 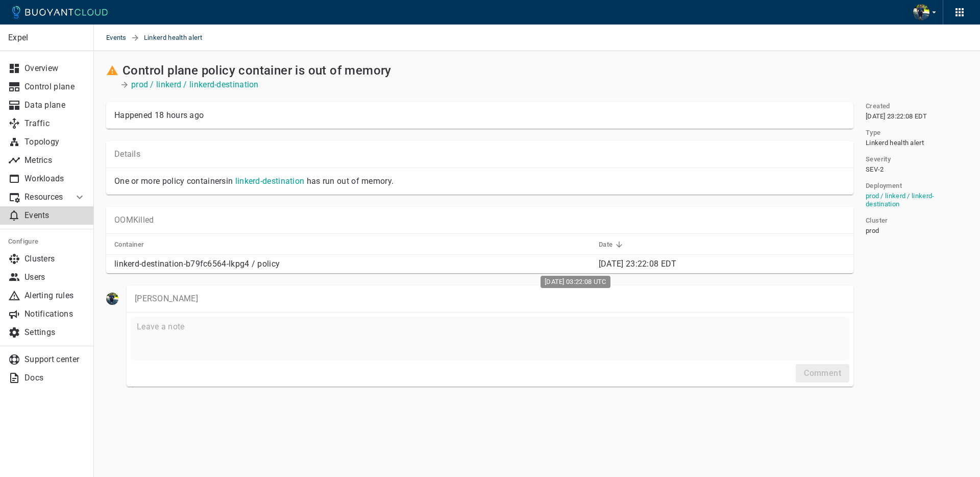 I want to click on p: Metrics, so click(x=55, y=160).